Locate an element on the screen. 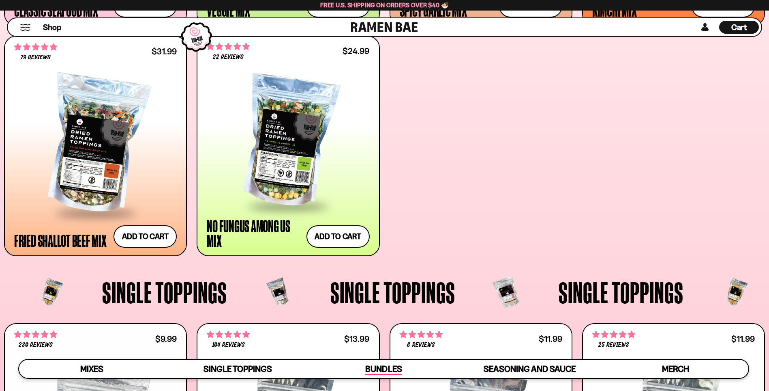 This screenshot has height=391, width=769. div: No Fungus Among Us Mix is located at coordinates (254, 233).